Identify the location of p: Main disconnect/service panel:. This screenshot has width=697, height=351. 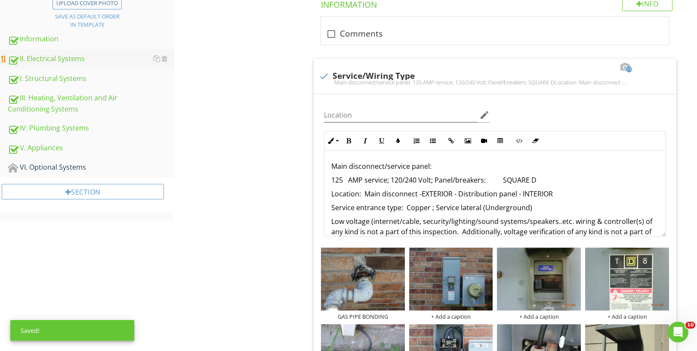
(495, 166).